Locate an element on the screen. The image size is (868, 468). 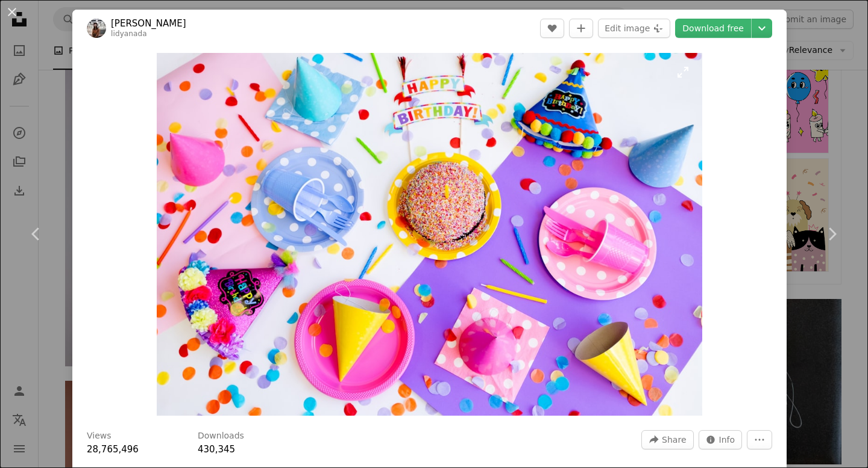
span: 430,345 is located at coordinates (216, 450).